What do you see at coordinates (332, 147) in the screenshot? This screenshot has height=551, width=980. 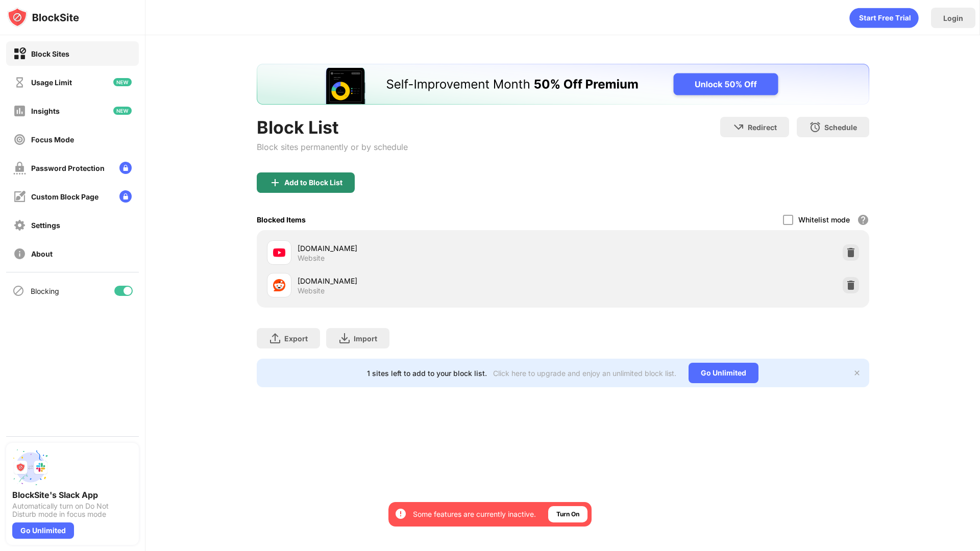 I see `div: Block sites permanently or by schedule` at bounding box center [332, 147].